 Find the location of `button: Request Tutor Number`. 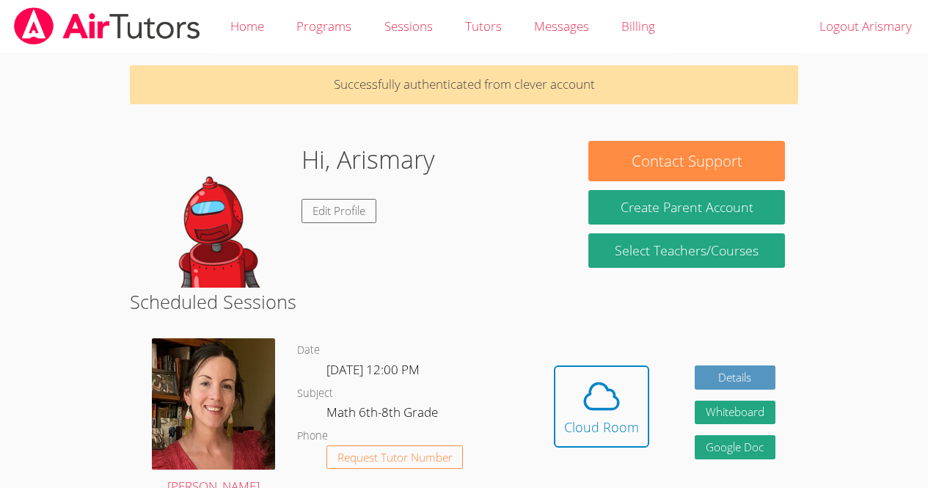

button: Request Tutor Number is located at coordinates (395, 457).